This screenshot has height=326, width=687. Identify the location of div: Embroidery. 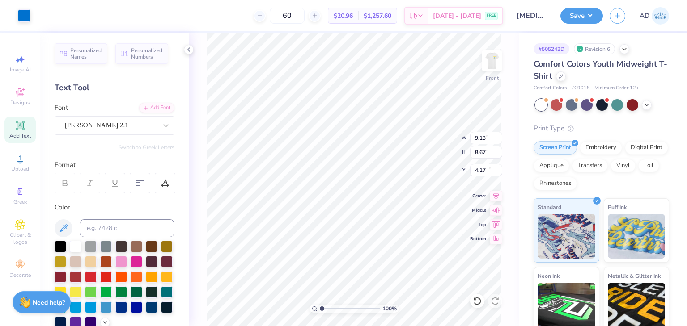
(600, 148).